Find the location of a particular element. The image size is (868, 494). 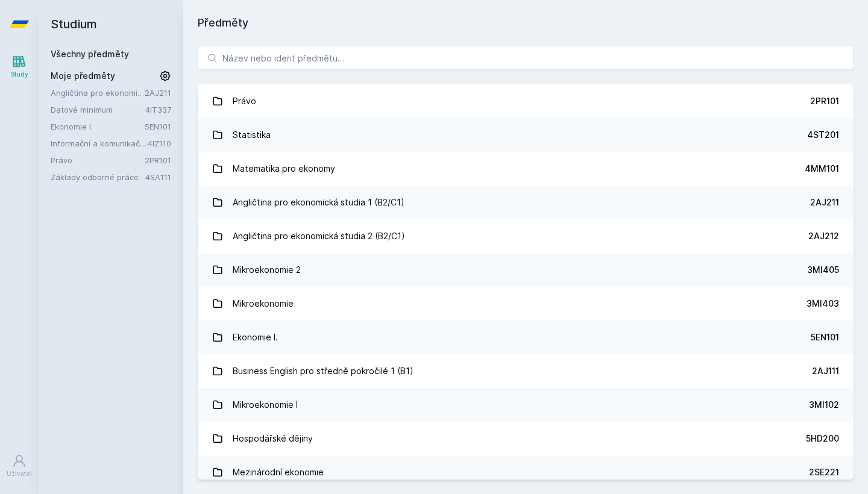

div: 5HD200 is located at coordinates (823, 439).